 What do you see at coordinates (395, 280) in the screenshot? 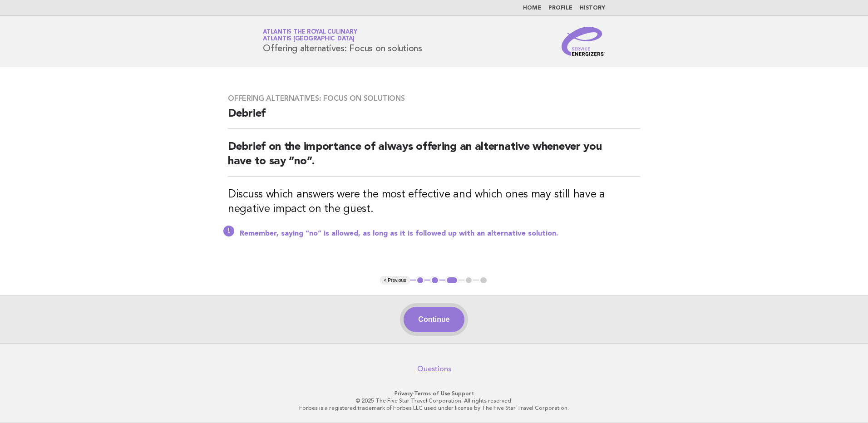
I see `button: < Previous` at bounding box center [395, 280].